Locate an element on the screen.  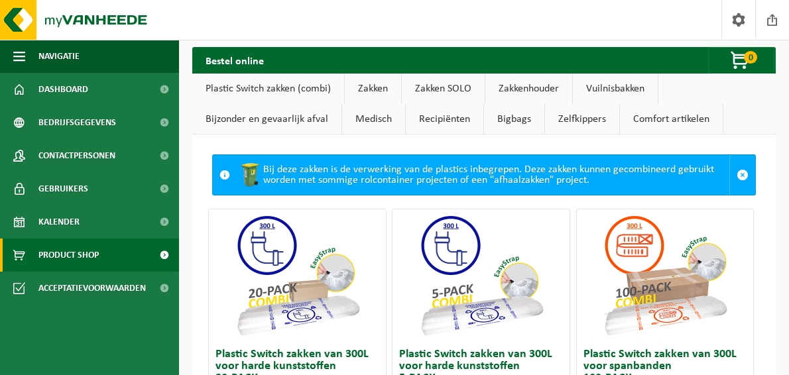
a: Plastic Switch zakken (combi) is located at coordinates (268, 89).